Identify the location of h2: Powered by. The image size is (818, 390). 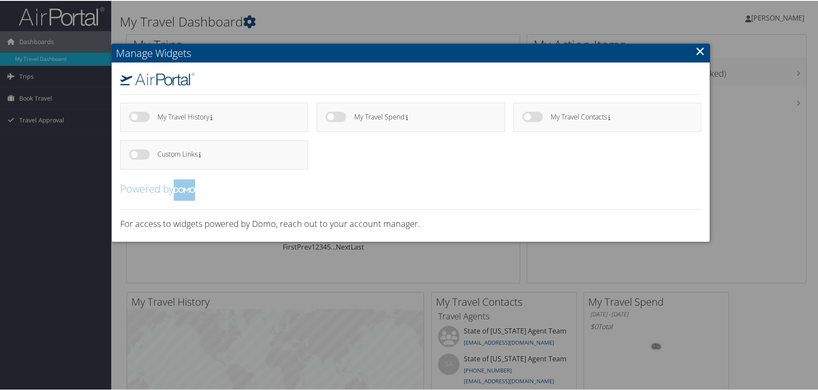
(411, 189).